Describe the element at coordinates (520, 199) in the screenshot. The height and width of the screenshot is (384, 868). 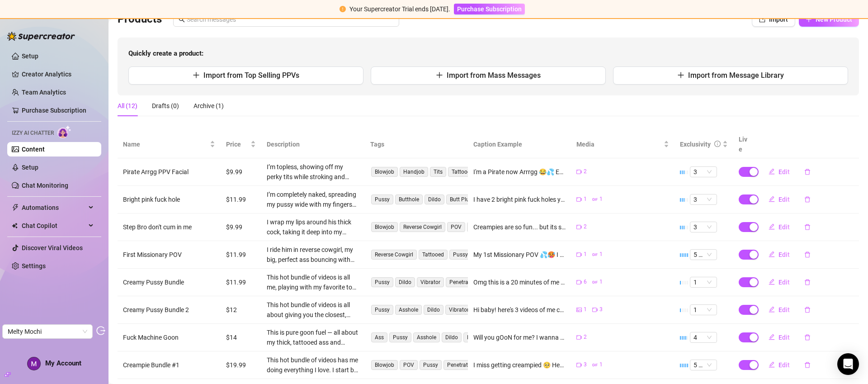
I see `div: I have 2 bright pink fuck holes you can cum inside of 😈 ps.. I squirted and gushed like a good gi...` at that location.